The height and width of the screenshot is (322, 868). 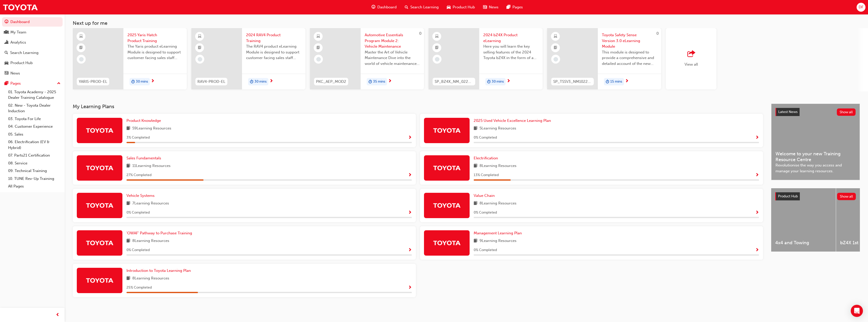 I want to click on span: Automotive Essentials Program Module 2: Vehicle Maintenance, so click(x=392, y=41).